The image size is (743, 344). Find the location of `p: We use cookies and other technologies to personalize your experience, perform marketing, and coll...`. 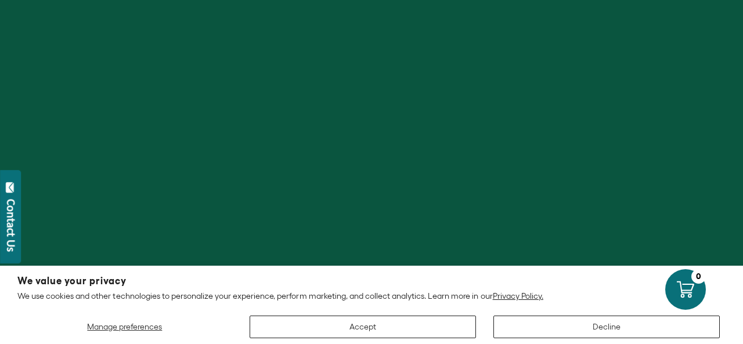

p: We use cookies and other technologies to personalize your experience, perform marketing, and coll... is located at coordinates (372, 296).